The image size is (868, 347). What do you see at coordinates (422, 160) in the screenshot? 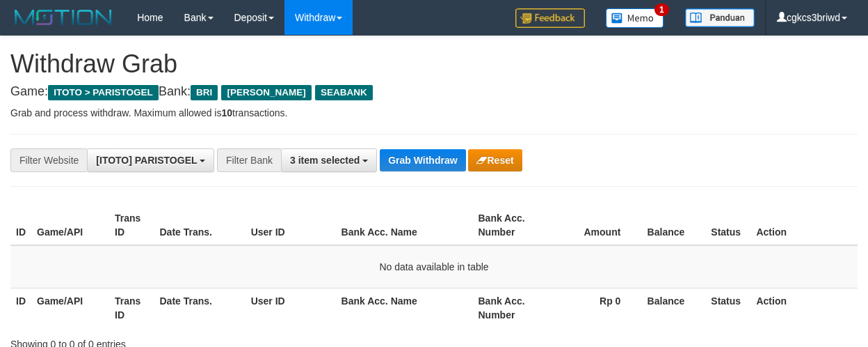
I see `button: Grab Withdraw` at bounding box center [422, 160].